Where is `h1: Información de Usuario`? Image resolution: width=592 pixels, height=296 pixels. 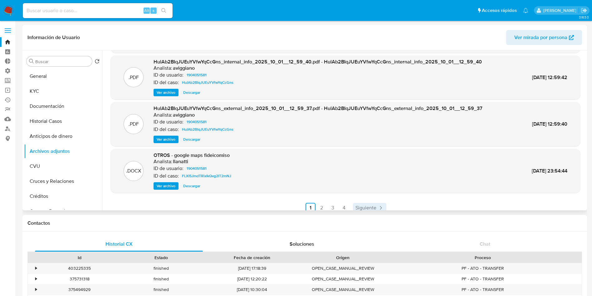 h1: Información de Usuario is located at coordinates (54, 37).